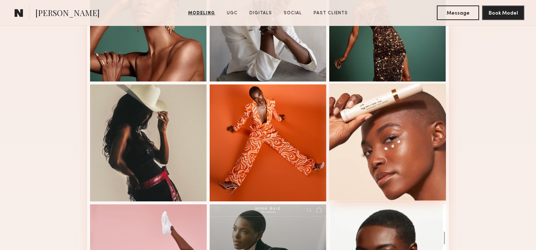 The height and width of the screenshot is (250, 536). Describe the element at coordinates (232, 13) in the screenshot. I see `a: UGC` at that location.